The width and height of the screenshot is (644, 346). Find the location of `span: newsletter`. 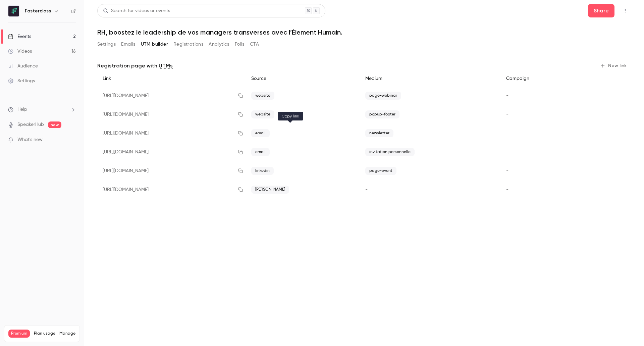

span: newsletter is located at coordinates (379, 133).